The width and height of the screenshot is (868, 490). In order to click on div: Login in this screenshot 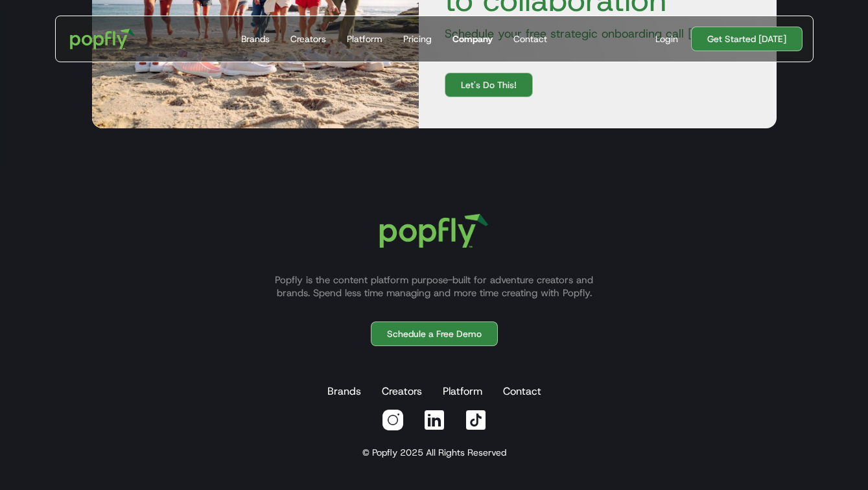, I will do `click(667, 39)`.